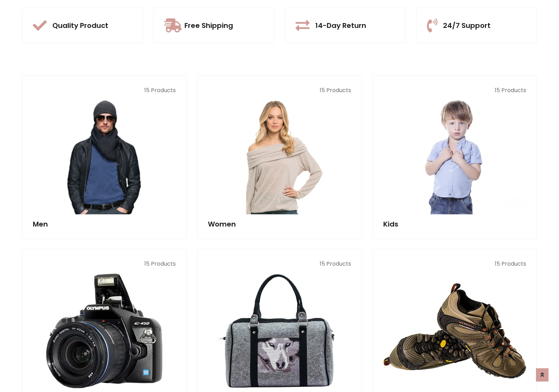 This screenshot has width=559, height=392. I want to click on h5: Quality Product, so click(81, 26).